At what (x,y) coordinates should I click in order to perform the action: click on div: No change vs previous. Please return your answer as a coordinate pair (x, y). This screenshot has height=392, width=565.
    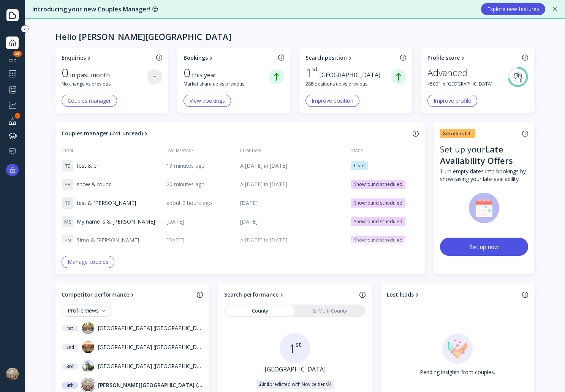
    Looking at the image, I should click on (104, 84).